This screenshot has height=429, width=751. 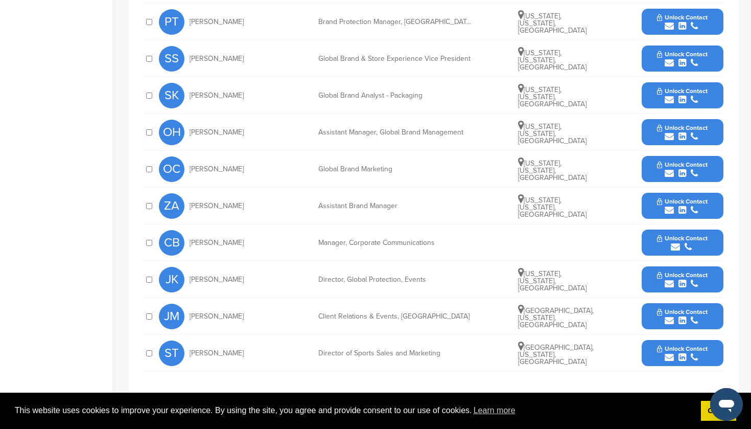 What do you see at coordinates (395, 353) in the screenshot?
I see `div: Director of Sports Sales and Marketing` at bounding box center [395, 353].